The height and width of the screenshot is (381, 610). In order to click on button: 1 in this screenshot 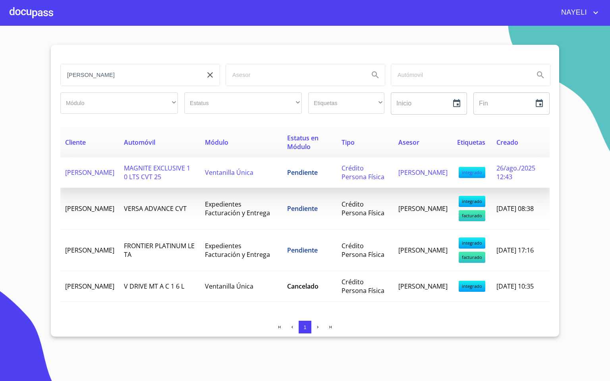, I will do `click(305, 327)`.